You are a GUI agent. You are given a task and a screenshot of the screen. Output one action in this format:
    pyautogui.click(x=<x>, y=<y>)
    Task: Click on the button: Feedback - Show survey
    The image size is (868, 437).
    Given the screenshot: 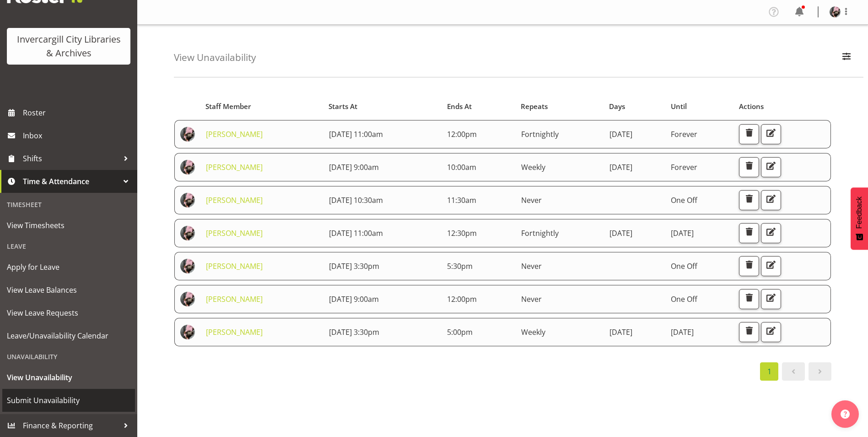 What is the action you would take?
    pyautogui.click(x=859, y=218)
    